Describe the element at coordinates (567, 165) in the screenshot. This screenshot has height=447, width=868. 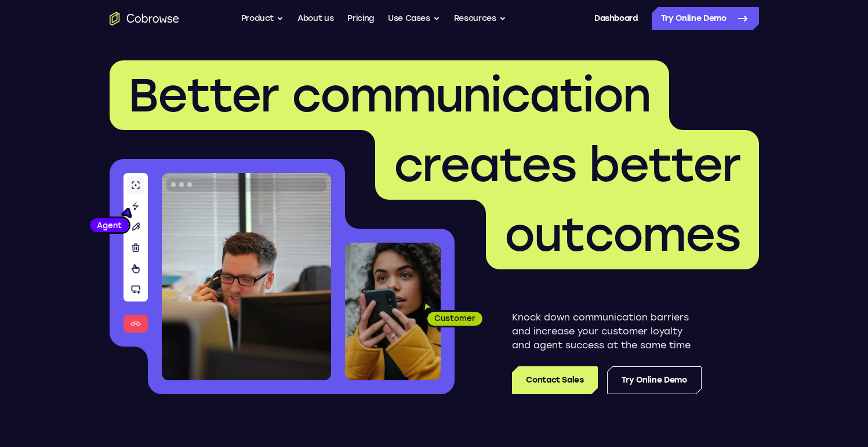
I see `span: creates better` at that location.